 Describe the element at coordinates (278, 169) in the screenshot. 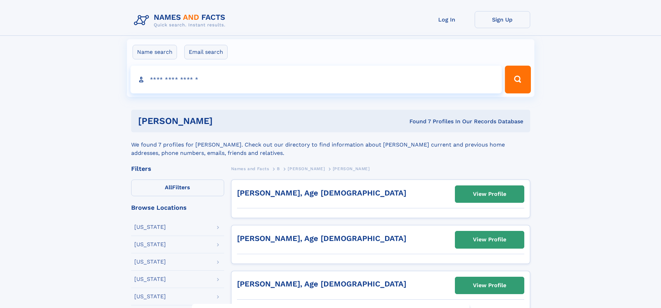

I see `span: B` at that location.